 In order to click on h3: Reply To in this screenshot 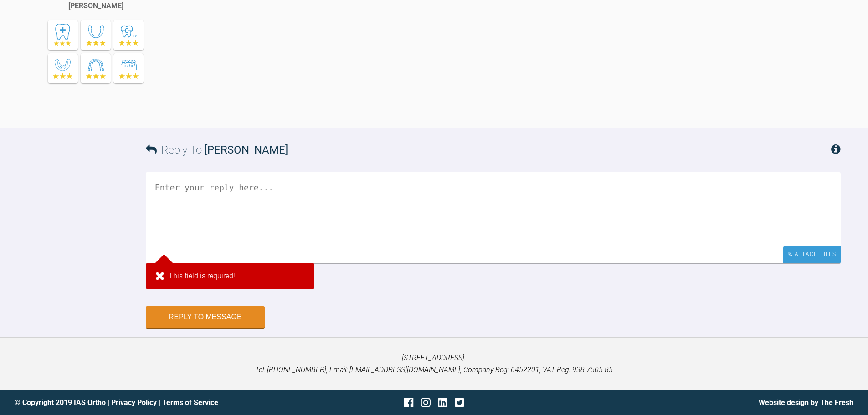, I will do `click(217, 149)`.